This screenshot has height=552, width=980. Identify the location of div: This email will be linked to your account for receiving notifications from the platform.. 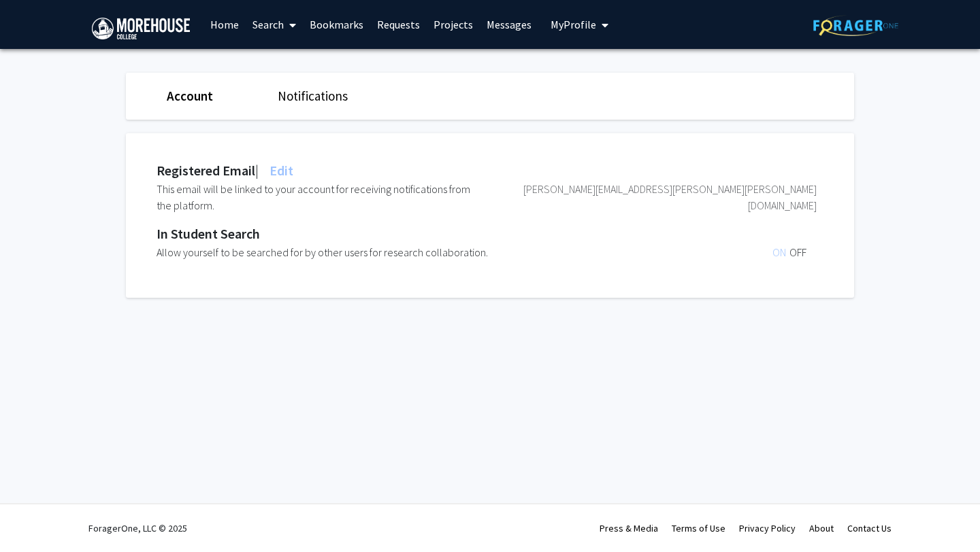
(321, 197).